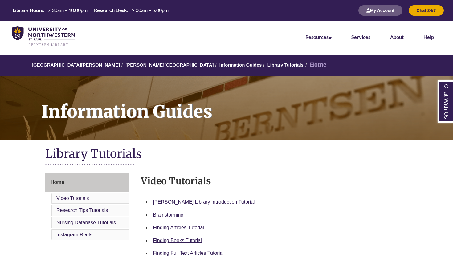  I want to click on span: Home, so click(57, 182).